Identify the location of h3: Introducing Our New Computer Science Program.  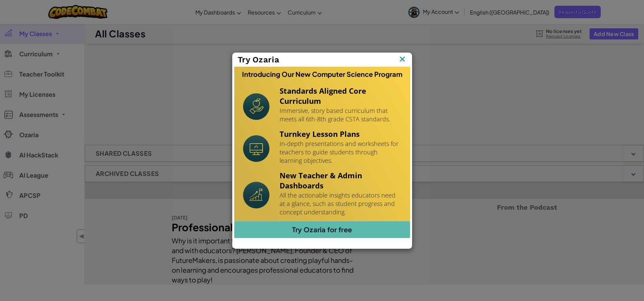
(322, 74).